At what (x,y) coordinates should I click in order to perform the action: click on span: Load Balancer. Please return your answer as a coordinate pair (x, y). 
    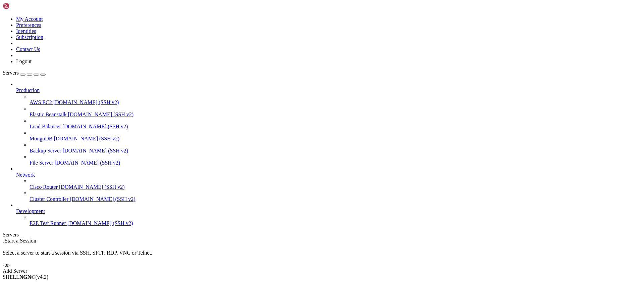
    Looking at the image, I should click on (45, 126).